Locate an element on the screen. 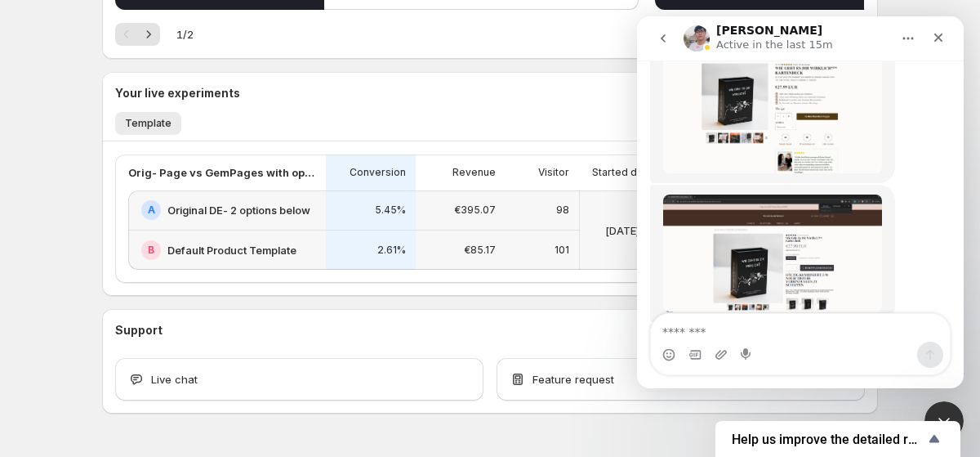  textarea: Message… is located at coordinates (163, 311).